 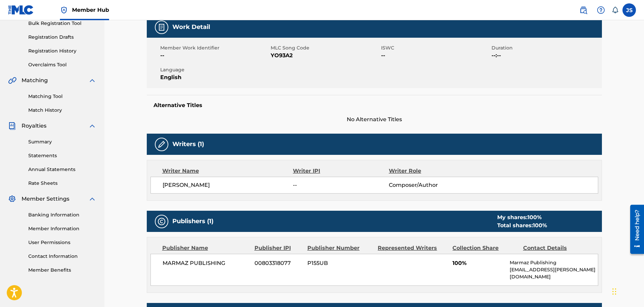 What do you see at coordinates (522, 217) in the screenshot?
I see `div: My shares:` at bounding box center [522, 217].